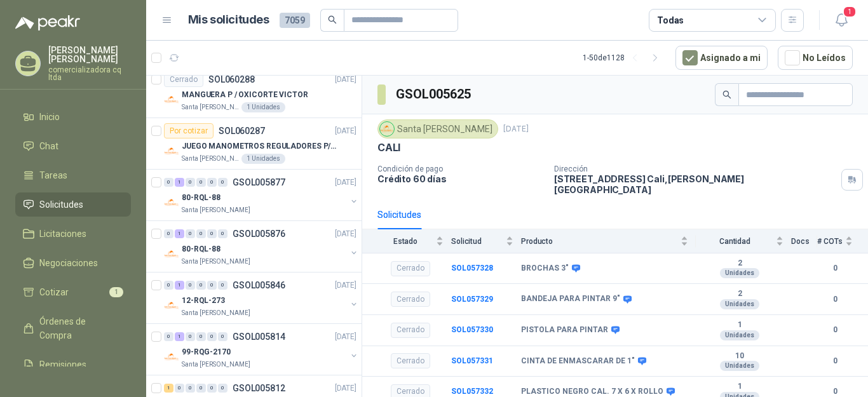 This screenshot has height=397, width=868. Describe the element at coordinates (229, 20) in the screenshot. I see `h1: Mis solicitudes` at that location.